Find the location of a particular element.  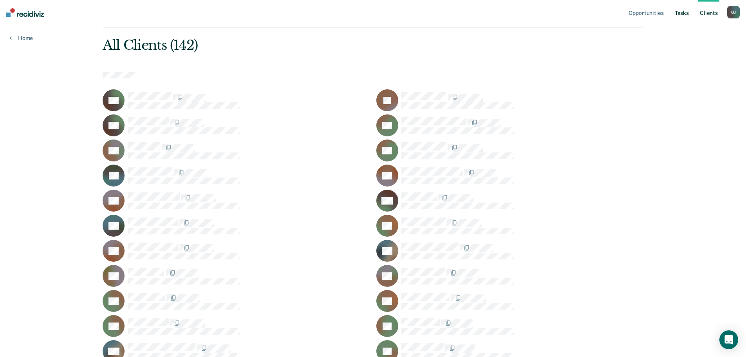

div: All Clients (142) is located at coordinates (319, 45).